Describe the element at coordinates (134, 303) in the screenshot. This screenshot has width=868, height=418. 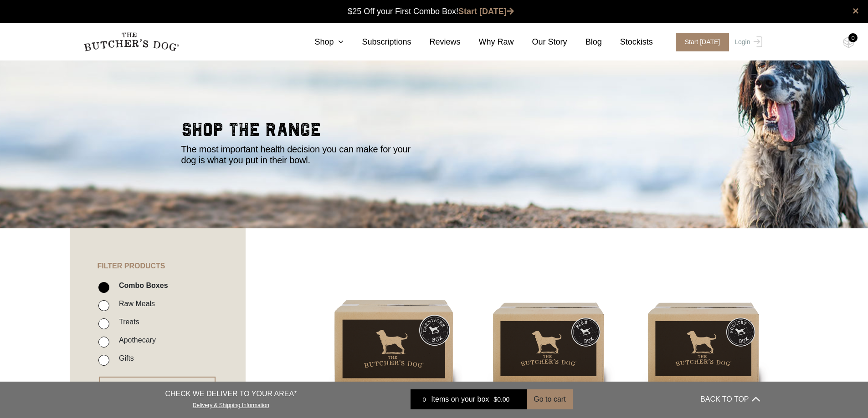
I see `label: Raw Meals` at that location.